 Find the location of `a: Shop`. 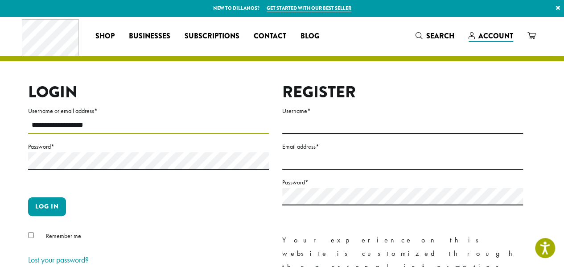

a: Shop is located at coordinates (105, 36).